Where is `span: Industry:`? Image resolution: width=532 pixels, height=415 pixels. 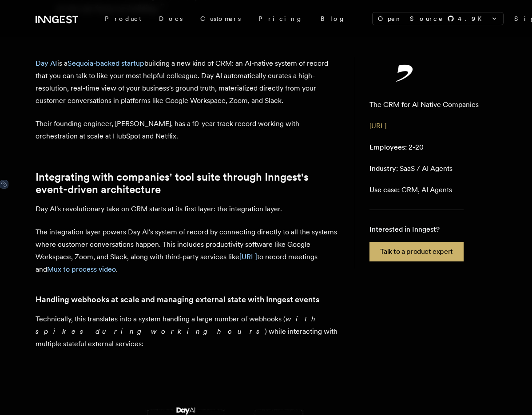 span: Industry: is located at coordinates (384, 169).